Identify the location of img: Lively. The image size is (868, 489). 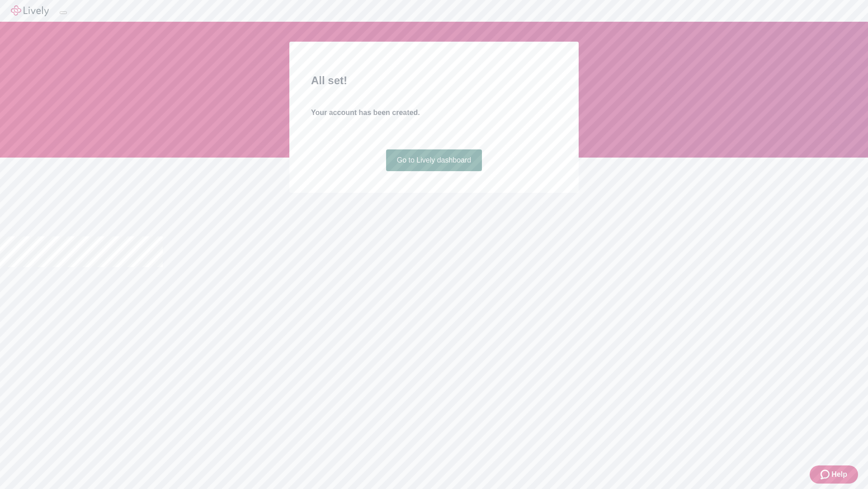
(30, 11).